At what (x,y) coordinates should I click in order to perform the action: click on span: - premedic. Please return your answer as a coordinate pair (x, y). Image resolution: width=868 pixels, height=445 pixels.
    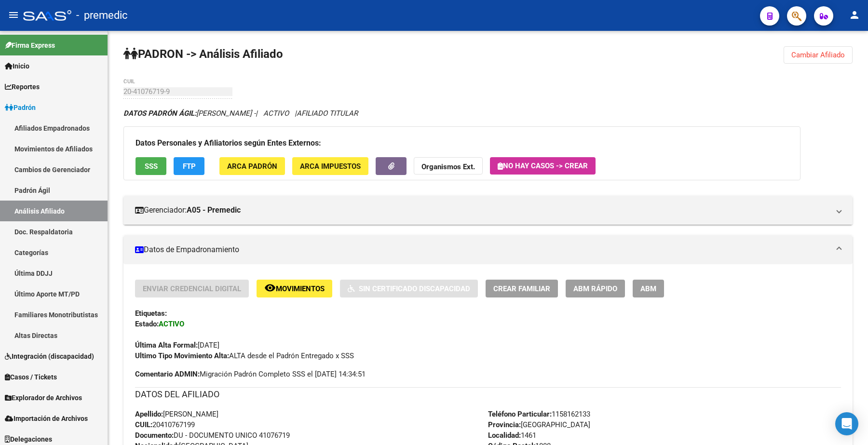
    Looking at the image, I should click on (102, 15).